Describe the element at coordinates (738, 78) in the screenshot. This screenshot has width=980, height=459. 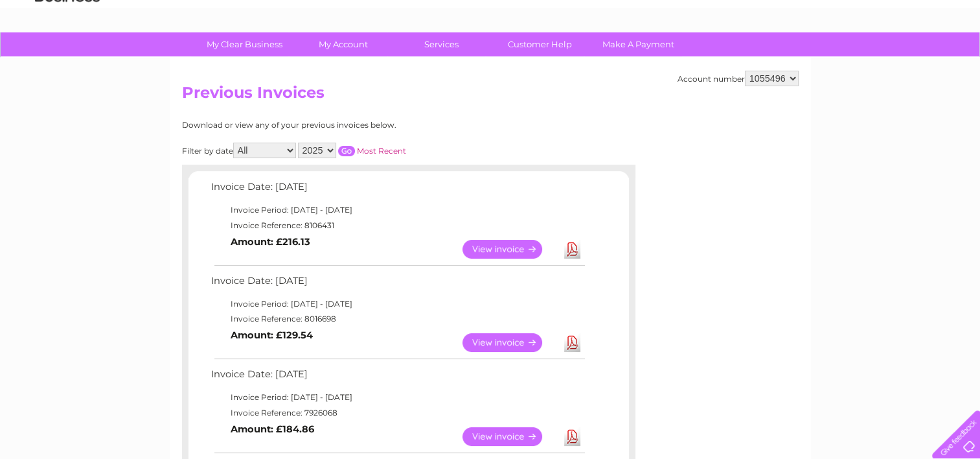
I see `div: Account number` at that location.